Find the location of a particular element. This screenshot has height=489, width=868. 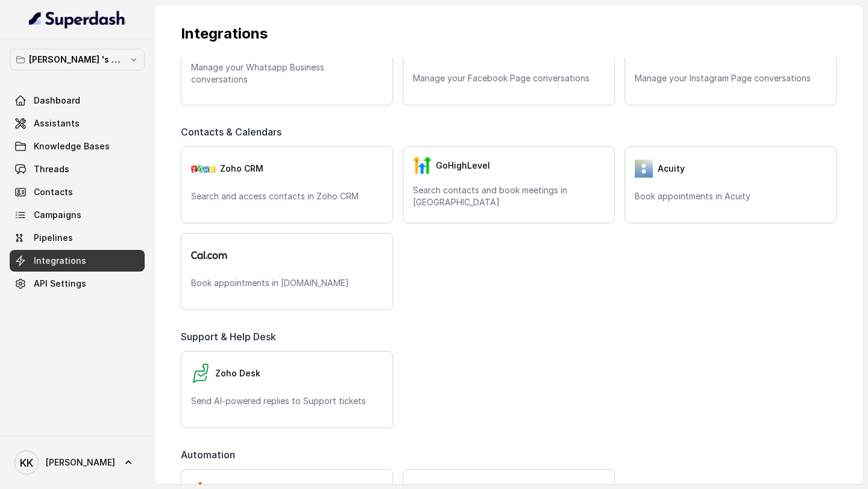

a: API Settings is located at coordinates (77, 284).